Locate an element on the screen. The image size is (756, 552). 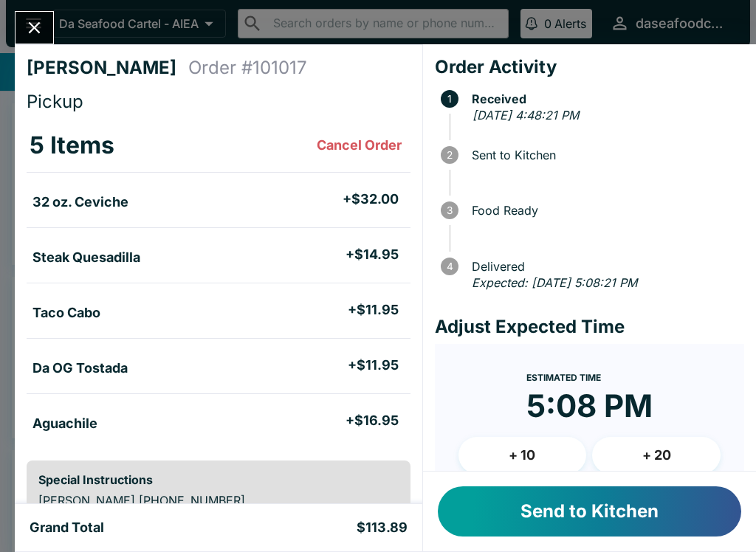
h5: Aguachile is located at coordinates (65, 424).